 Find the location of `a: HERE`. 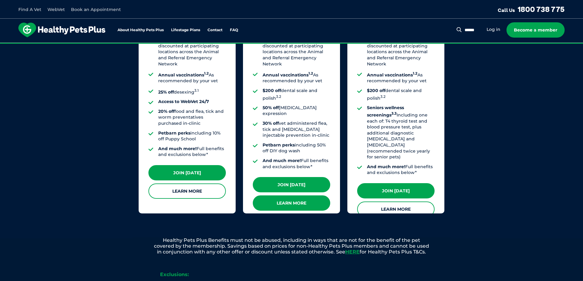

a: HERE is located at coordinates (352, 252).